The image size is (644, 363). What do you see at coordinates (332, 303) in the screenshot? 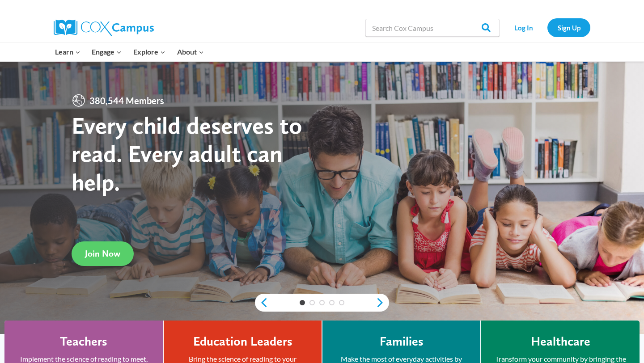
I see `a: 4` at bounding box center [332, 303].